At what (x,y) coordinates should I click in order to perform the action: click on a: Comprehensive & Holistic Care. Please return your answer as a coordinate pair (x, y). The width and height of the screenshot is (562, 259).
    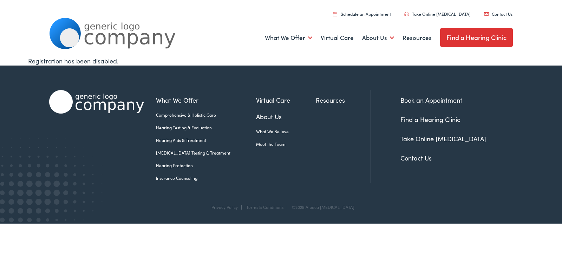
    Looking at the image, I should click on (206, 115).